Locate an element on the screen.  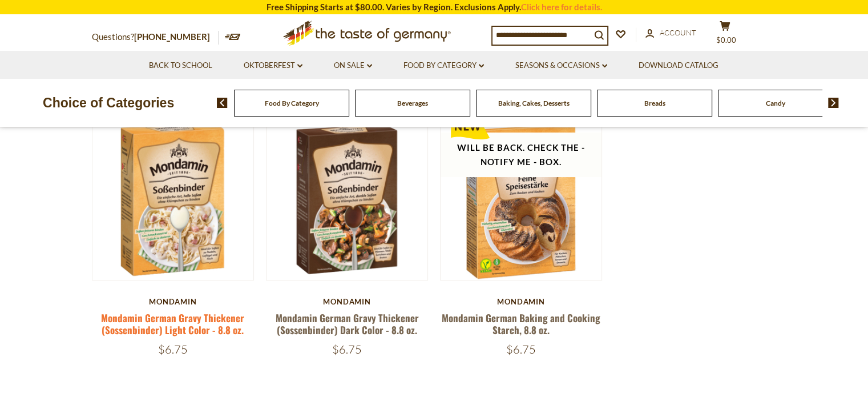
a: Mondamin German Gravy Thickener (Sossenbinder) Dark Color - 8.8 oz. is located at coordinates (346, 324).